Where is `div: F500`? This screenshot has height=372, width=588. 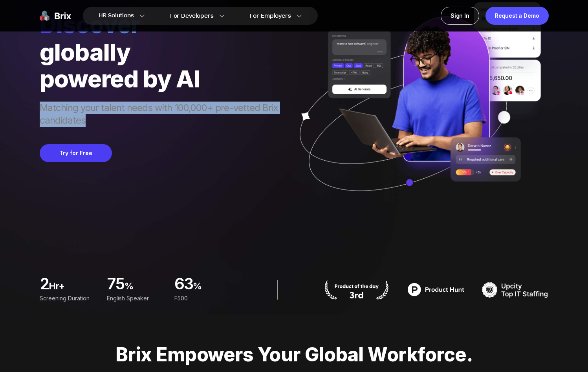
div: F500 is located at coordinates (203, 298).